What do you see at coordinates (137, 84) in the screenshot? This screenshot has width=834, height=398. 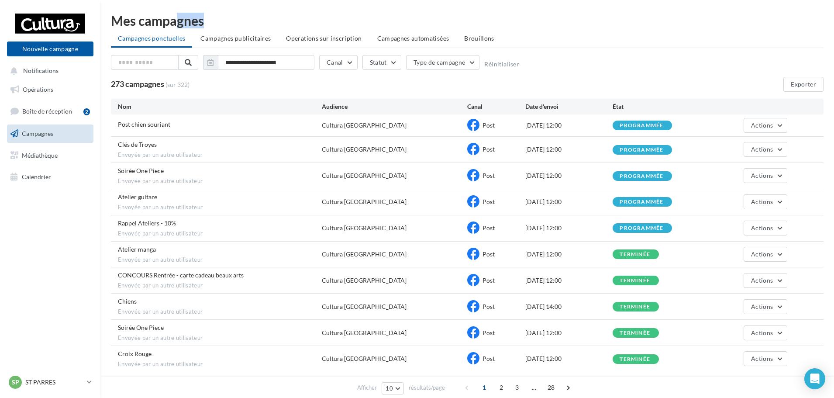 I see `span: 273 campagnes` at bounding box center [137, 84].